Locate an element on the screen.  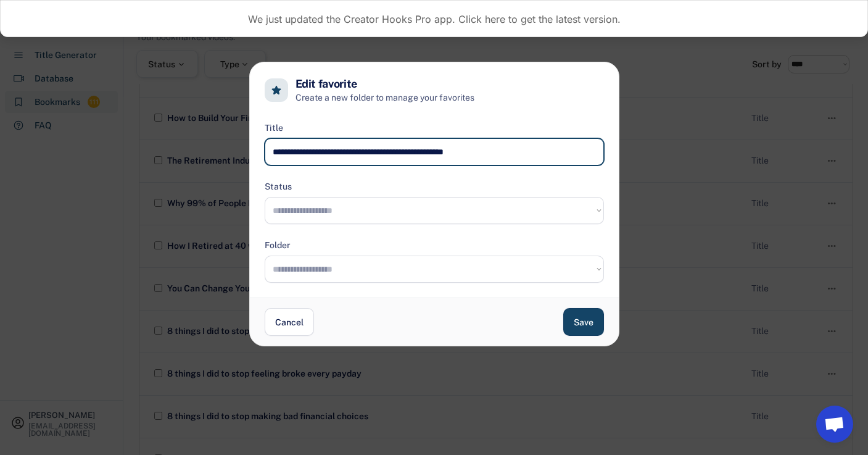
h6: Create a new folder to manage your favorites is located at coordinates (449, 97).